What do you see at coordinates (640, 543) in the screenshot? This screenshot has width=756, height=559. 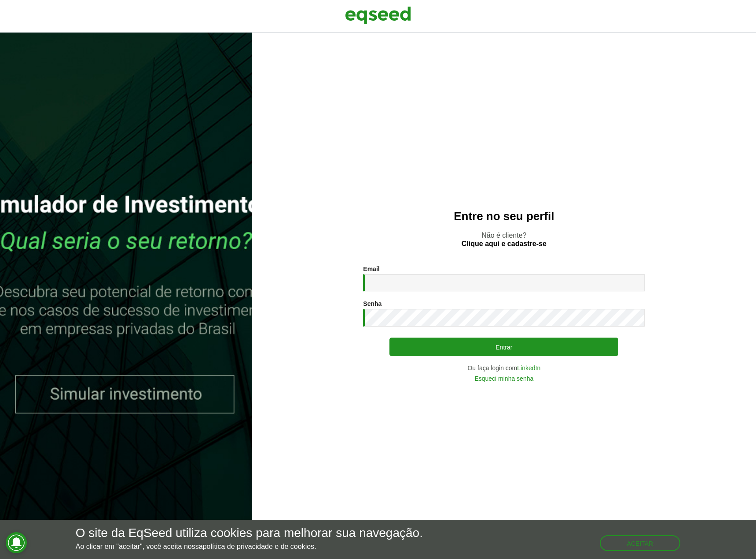 I see `button: Aceitar` at bounding box center [640, 543].